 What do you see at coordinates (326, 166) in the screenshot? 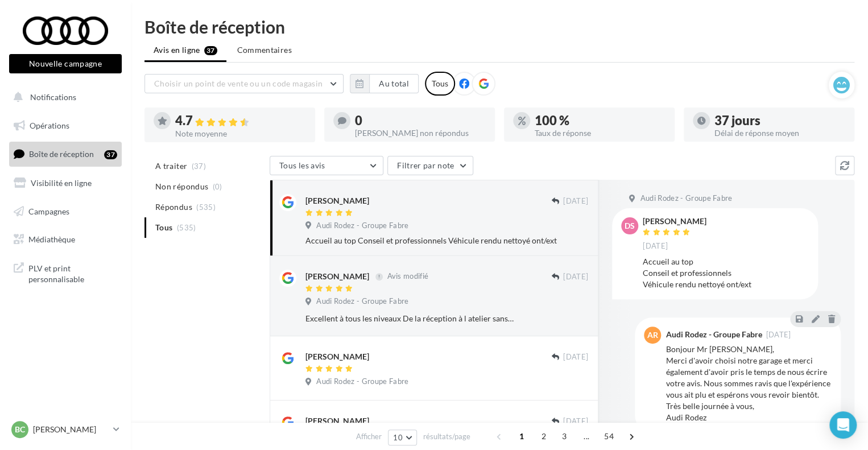
I see `button: Tous les avis` at bounding box center [326, 166].